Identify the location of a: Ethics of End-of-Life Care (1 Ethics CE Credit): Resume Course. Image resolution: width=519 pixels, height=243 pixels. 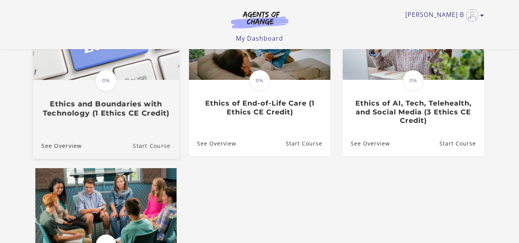
(308, 143).